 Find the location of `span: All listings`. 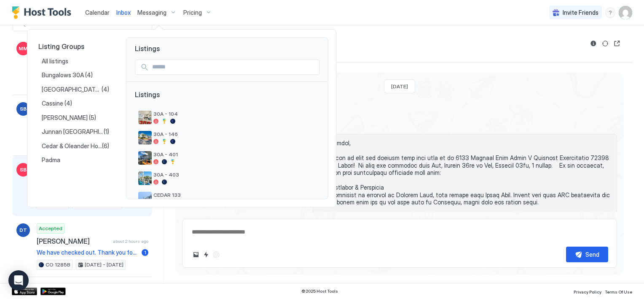

span: All listings is located at coordinates (56, 61).